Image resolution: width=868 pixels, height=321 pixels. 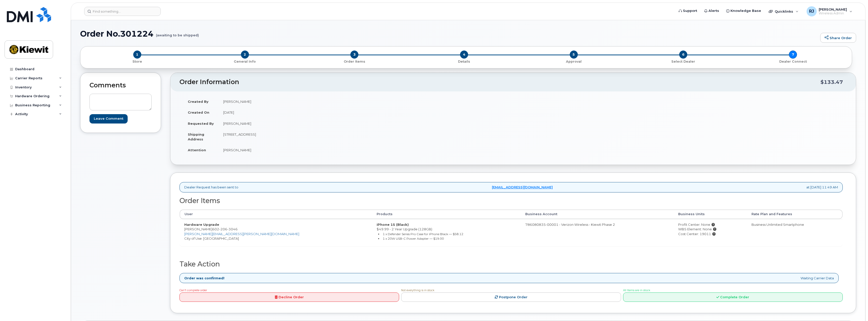 What do you see at coordinates (511, 264) in the screenshot?
I see `h2: Take Action` at bounding box center [511, 264].